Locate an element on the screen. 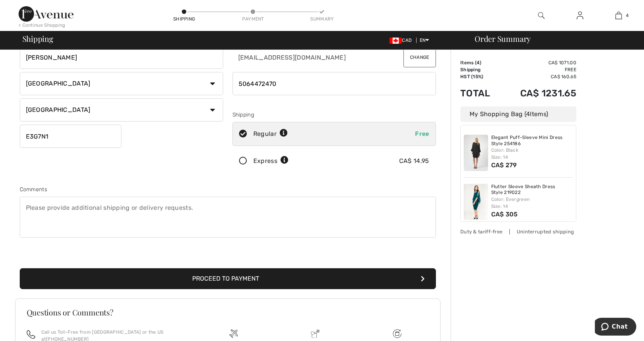 Image resolution: width=644 pixels, height=341 pixels. img: call is located at coordinates (31, 334).